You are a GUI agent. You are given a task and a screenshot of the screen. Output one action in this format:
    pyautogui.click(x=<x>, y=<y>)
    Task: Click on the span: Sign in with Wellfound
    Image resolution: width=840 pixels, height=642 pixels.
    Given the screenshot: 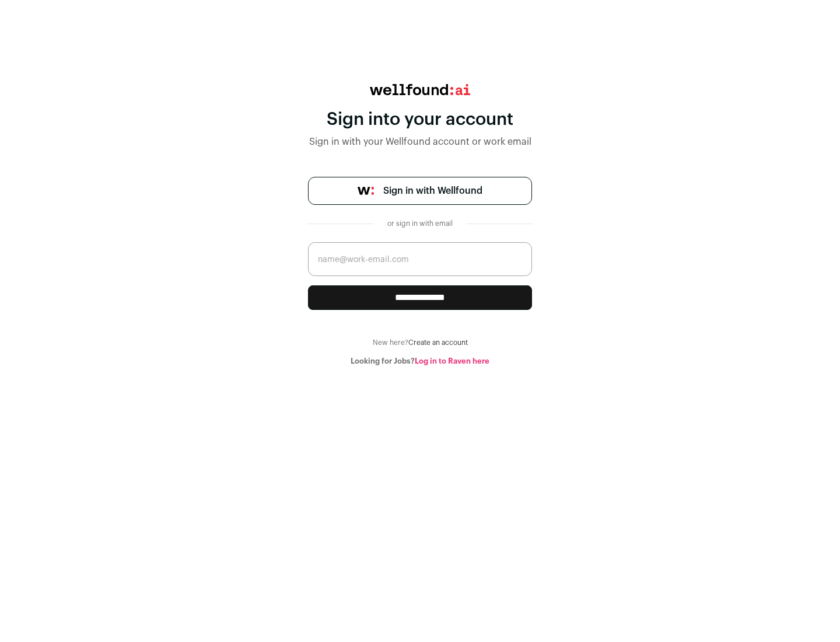 What is the action you would take?
    pyautogui.click(x=433, y=191)
    